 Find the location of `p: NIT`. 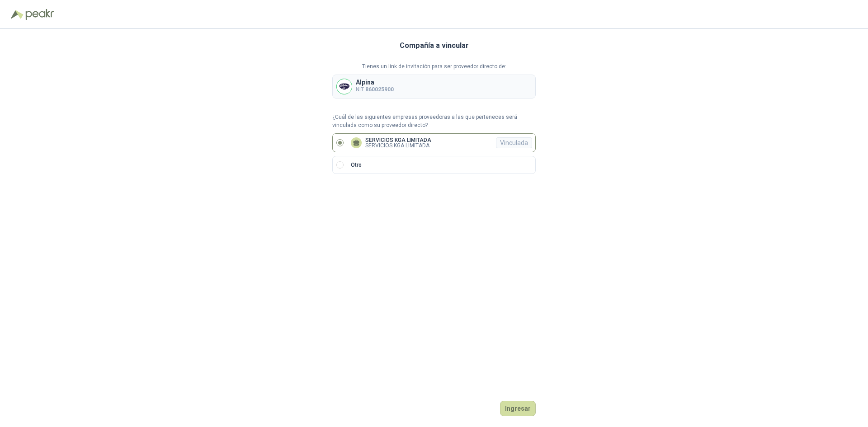

p: NIT is located at coordinates (375, 89).